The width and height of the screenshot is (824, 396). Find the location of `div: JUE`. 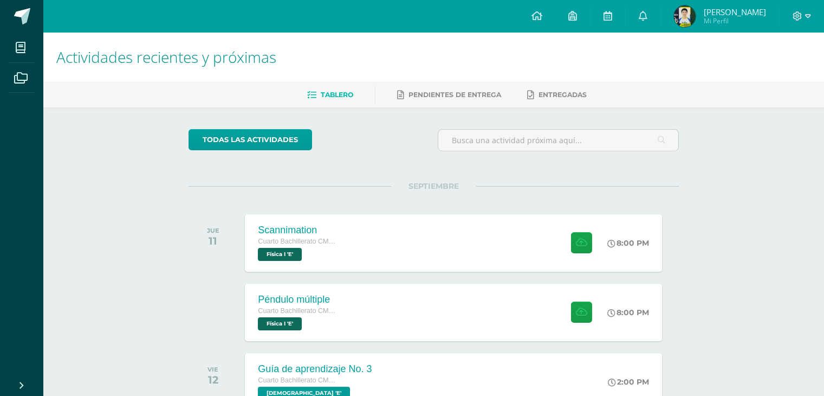

div: JUE is located at coordinates (213, 230).